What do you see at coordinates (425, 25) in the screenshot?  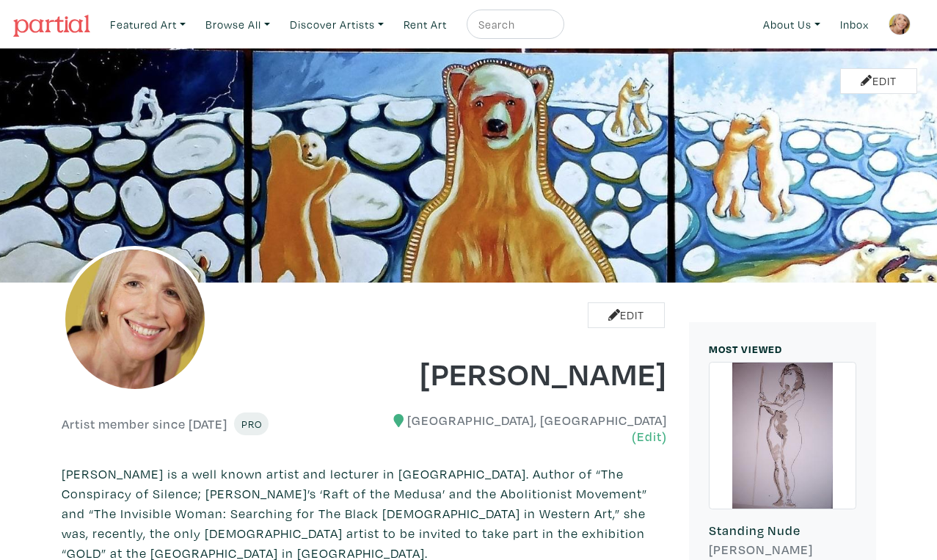 I see `a: Rent Art` at bounding box center [425, 25].